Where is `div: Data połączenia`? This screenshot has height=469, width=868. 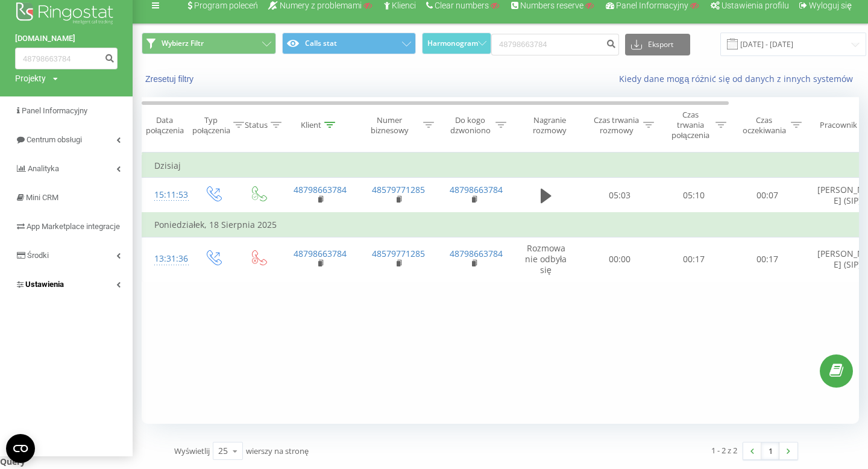 div: Data połączenia is located at coordinates (165, 125).